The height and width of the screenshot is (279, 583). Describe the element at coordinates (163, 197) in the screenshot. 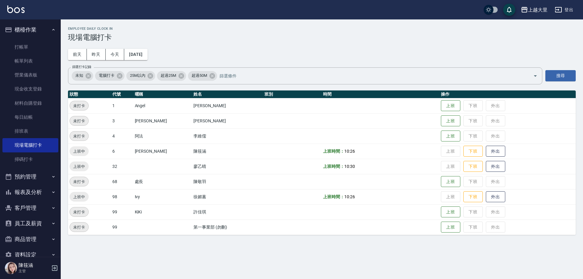

I see `td: Ivy` at that location.